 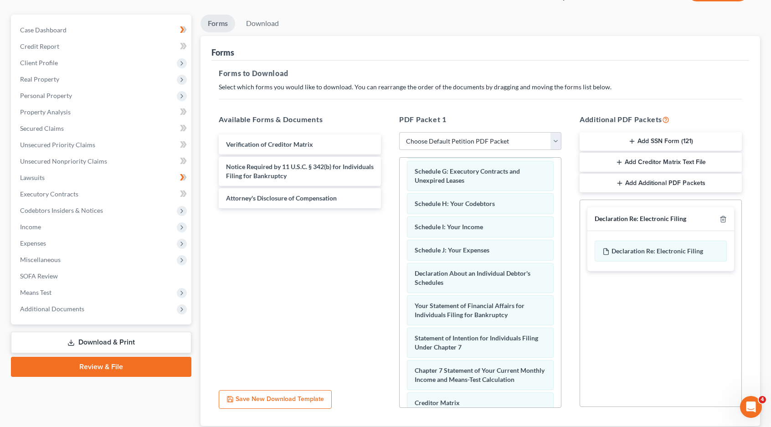 What do you see at coordinates (300, 171) in the screenshot?
I see `span: Notice Required by 11 U.S.C. § 342(b) for Individuals Filing for Bankruptcy` at bounding box center [300, 171].